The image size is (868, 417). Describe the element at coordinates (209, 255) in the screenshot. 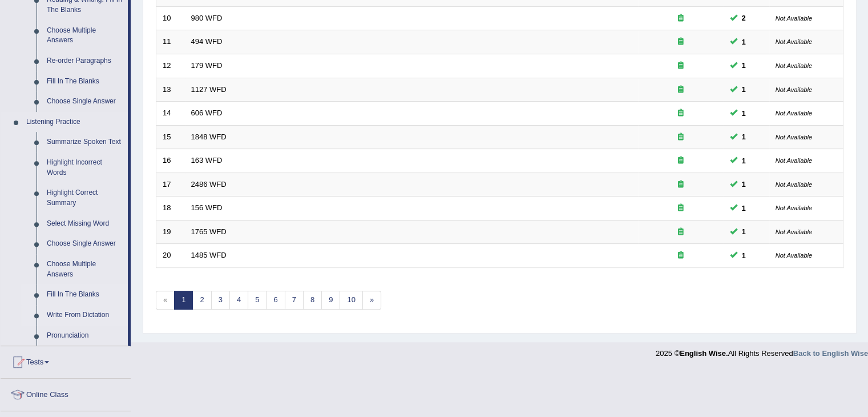

I see `a: 1485 WFD` at that location.